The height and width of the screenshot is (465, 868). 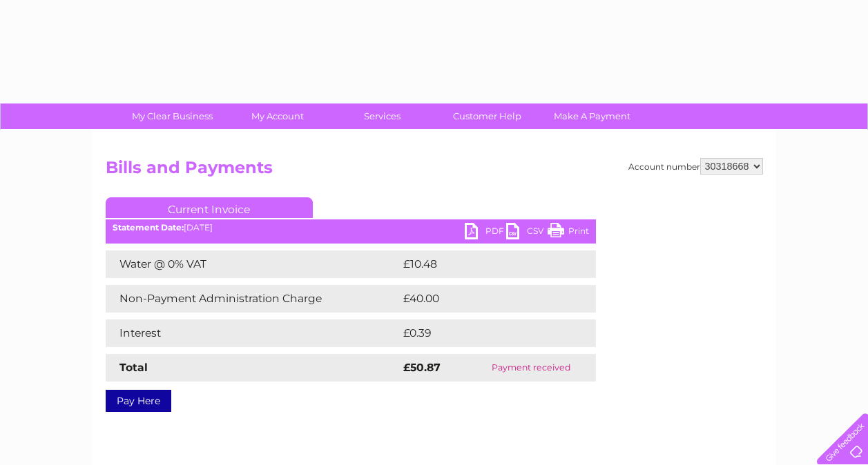 I want to click on b: Statement Date:, so click(x=147, y=227).